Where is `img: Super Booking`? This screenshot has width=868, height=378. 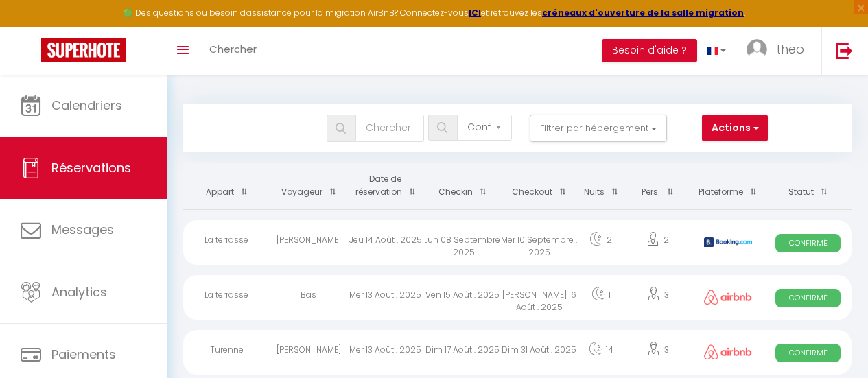
img: Super Booking is located at coordinates (83, 50).